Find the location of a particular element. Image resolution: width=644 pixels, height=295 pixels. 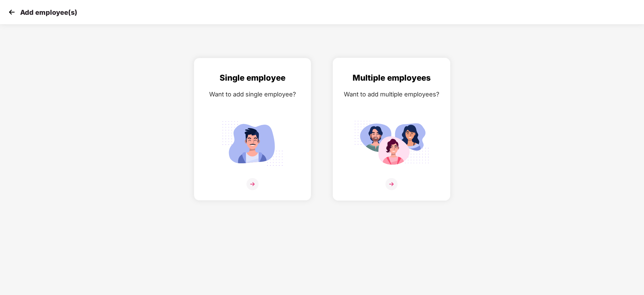

img: svg+xml;base64,PHN2ZyB4bWxucz0iaHR0cDovL3d3dy53My5vcmcvMjAwMC9zdmciIHdpZHRoPSIzMCIgaGVpZ2h0PSIzMC... is located at coordinates (12, 12).